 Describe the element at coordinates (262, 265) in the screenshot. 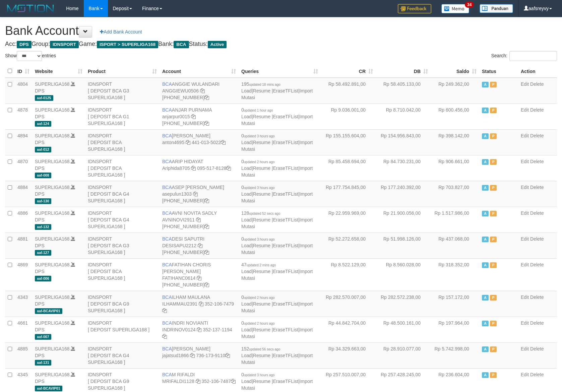

I see `span: updated 2 mins ago` at that location.